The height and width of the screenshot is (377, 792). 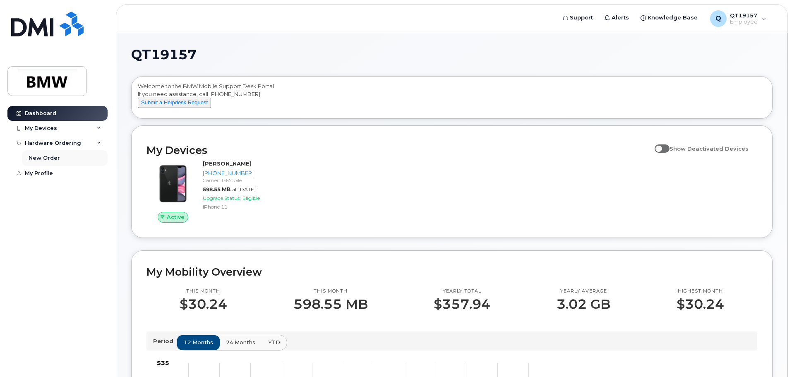 What do you see at coordinates (709, 149) in the screenshot?
I see `span: Show Deactivated Devices` at bounding box center [709, 149].